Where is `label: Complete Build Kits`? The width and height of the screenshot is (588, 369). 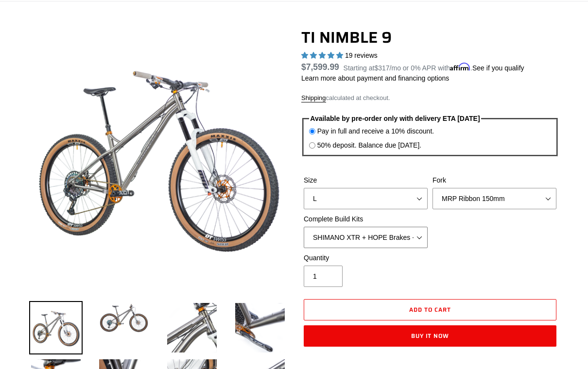
label: Complete Build Kits is located at coordinates (365, 220).